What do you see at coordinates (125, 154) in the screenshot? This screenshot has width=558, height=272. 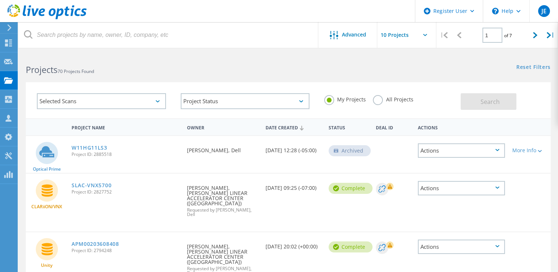 I see `span: Project ID: 2885518` at bounding box center [125, 154].